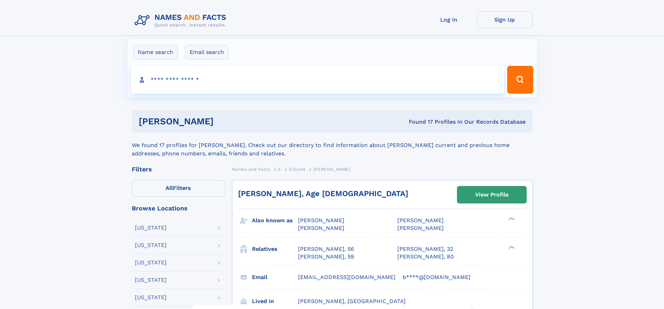 This screenshot has width=664, height=309. I want to click on a: Sign Up, so click(505, 20).